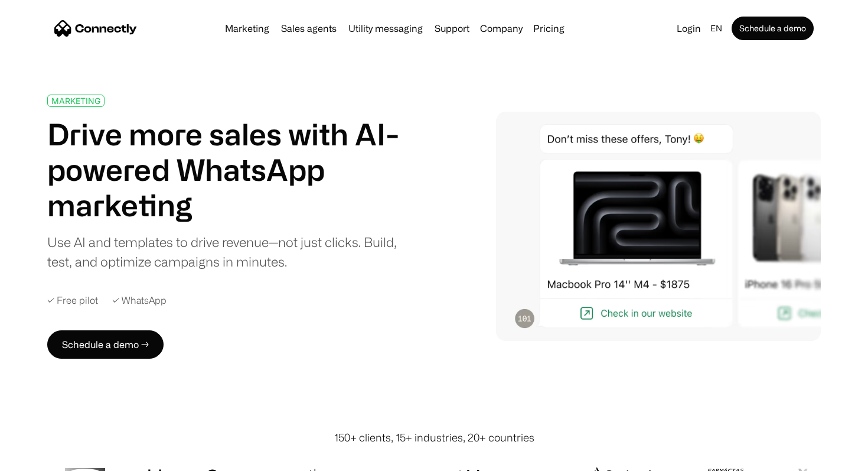 The height and width of the screenshot is (471, 868). Describe the element at coordinates (230, 170) in the screenshot. I see `h1: Drive more sales with AI-powered WhatsApp marketing` at that location.